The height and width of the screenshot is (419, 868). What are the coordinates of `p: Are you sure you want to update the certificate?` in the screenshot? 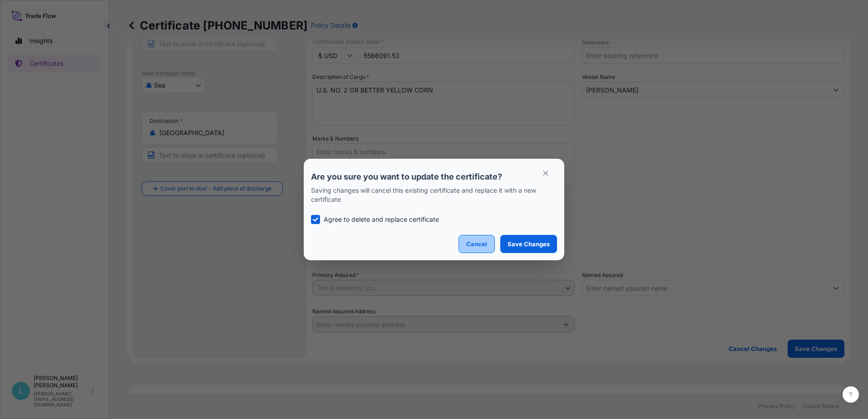 It's located at (434, 177).